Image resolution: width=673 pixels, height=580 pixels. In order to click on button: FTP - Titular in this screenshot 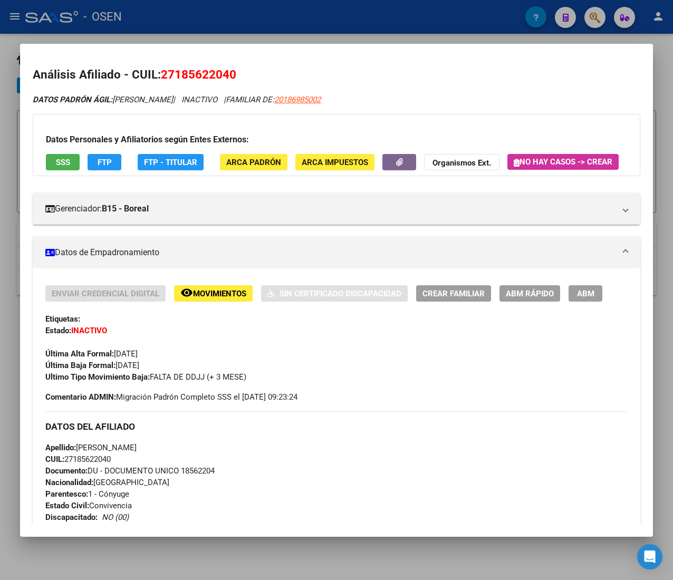, I will do `click(170, 162)`.